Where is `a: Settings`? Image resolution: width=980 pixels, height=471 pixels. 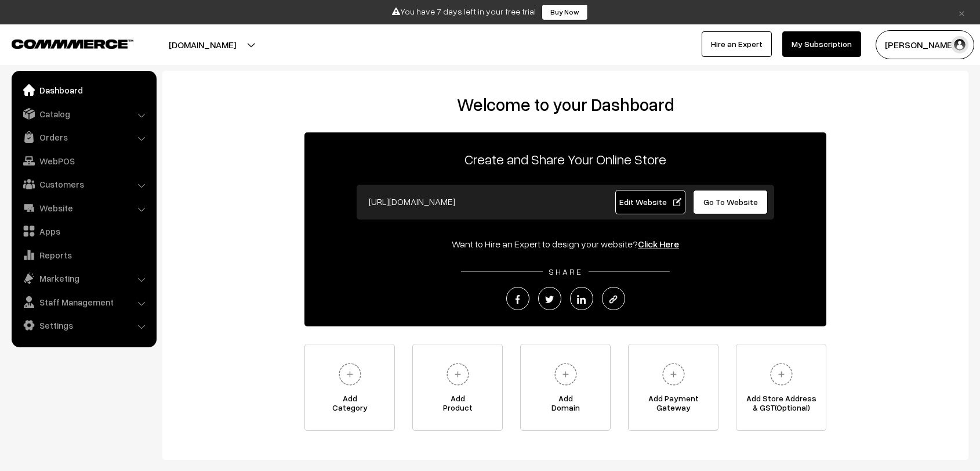
a: Settings is located at coordinates (84, 325).